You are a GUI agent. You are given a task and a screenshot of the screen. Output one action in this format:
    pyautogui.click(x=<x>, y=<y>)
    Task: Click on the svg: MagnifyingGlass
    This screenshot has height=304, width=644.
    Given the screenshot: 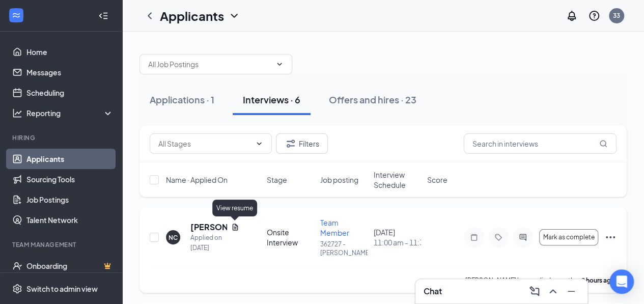 What is the action you would take?
    pyautogui.click(x=603, y=143)
    